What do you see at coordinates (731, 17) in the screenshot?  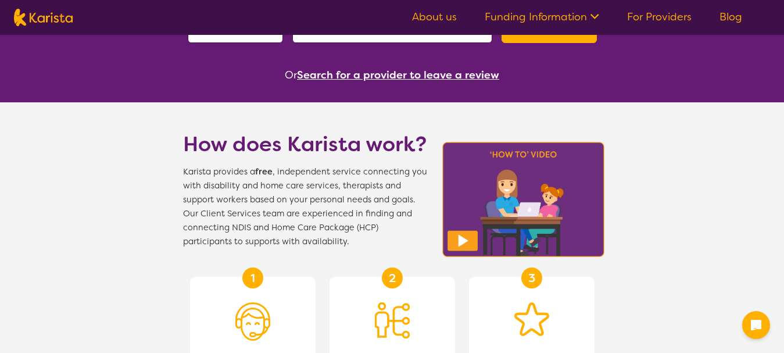 I see `a: Blog` at bounding box center [731, 17].